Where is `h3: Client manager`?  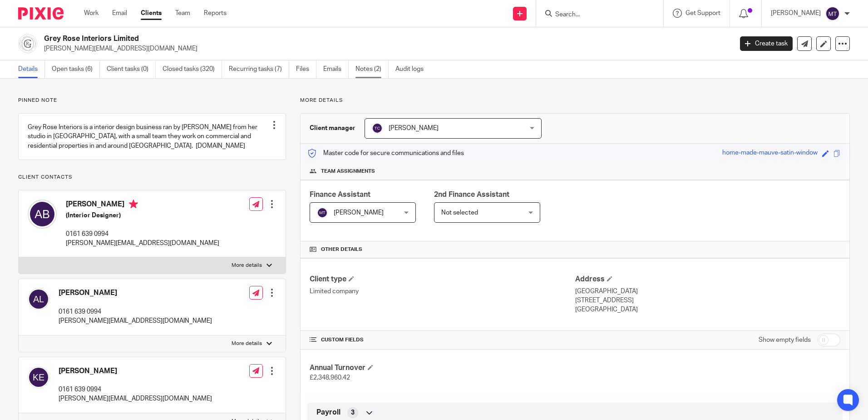 h3: Client manager is located at coordinates (333, 128).